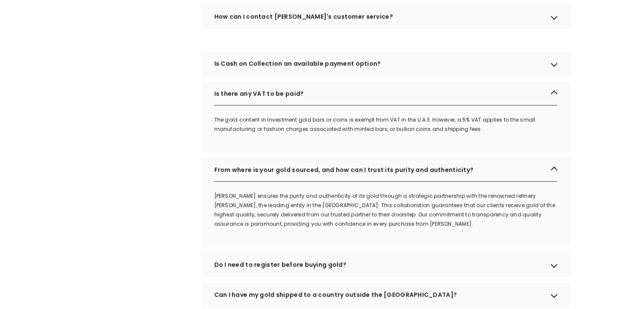 The height and width of the screenshot is (309, 644). I want to click on div: From where is your gold sourced, and how can I trust its purity and authenticity?, so click(386, 170).